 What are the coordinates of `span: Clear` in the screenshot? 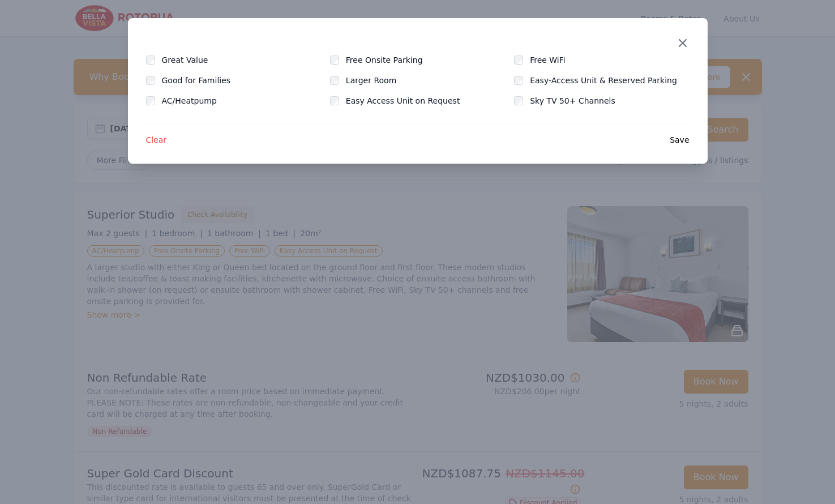 It's located at (156, 140).